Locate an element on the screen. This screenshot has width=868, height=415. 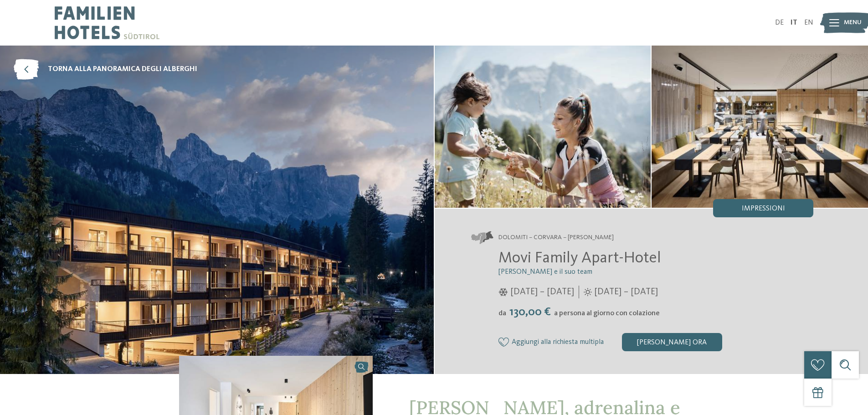
a: IT is located at coordinates (794, 23).